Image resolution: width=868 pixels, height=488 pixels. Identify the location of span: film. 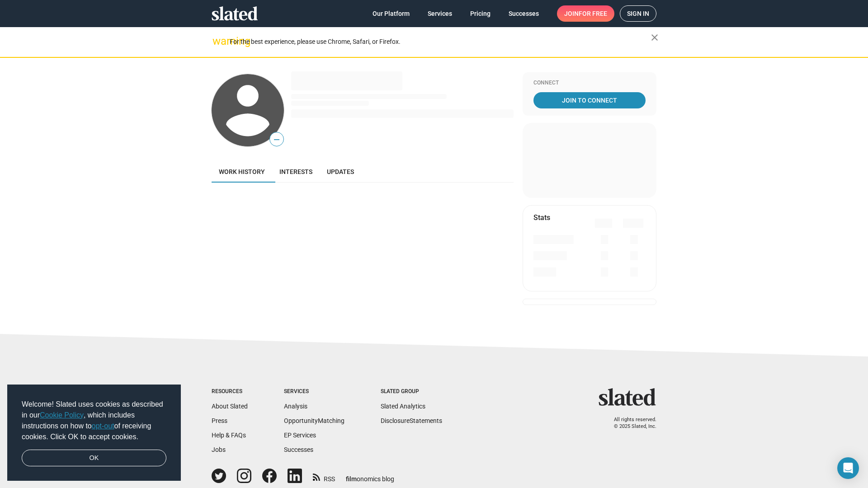
(352, 479).